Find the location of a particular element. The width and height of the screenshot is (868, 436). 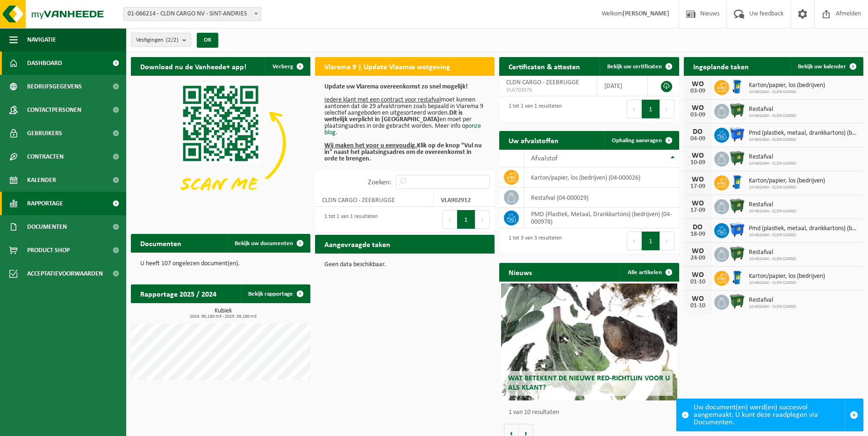

p: Geen data beschikbaar. is located at coordinates (405, 264).